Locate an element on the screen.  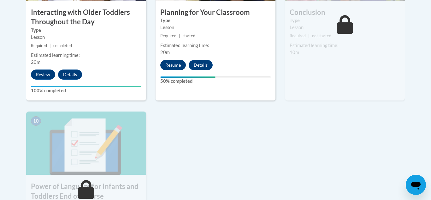
button: Resume is located at coordinates (173, 65).